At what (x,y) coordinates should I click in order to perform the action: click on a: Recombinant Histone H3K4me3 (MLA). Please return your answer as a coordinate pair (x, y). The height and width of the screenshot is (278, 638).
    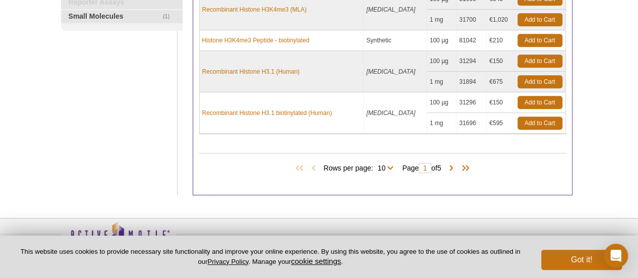
    Looking at the image, I should click on (254, 10).